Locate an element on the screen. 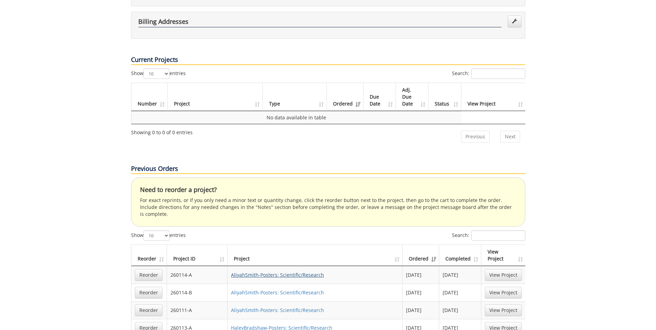 This screenshot has width=656, height=330. h4: Billing Addresses is located at coordinates (320, 23).